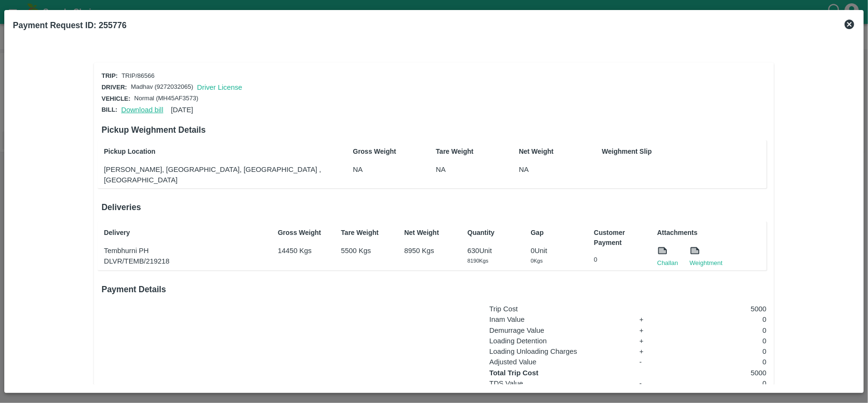  I want to click on p: Pickup Location, so click(213, 151).